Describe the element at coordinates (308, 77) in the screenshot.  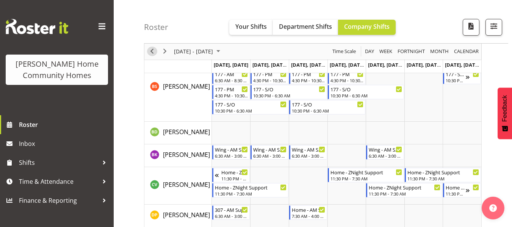
I see `div: Billie Sothern"s event - 177 - PM Begin From Wednesday, October 1, 2025 at 4:30:00 PM GMT+13:00 E...` at that location.